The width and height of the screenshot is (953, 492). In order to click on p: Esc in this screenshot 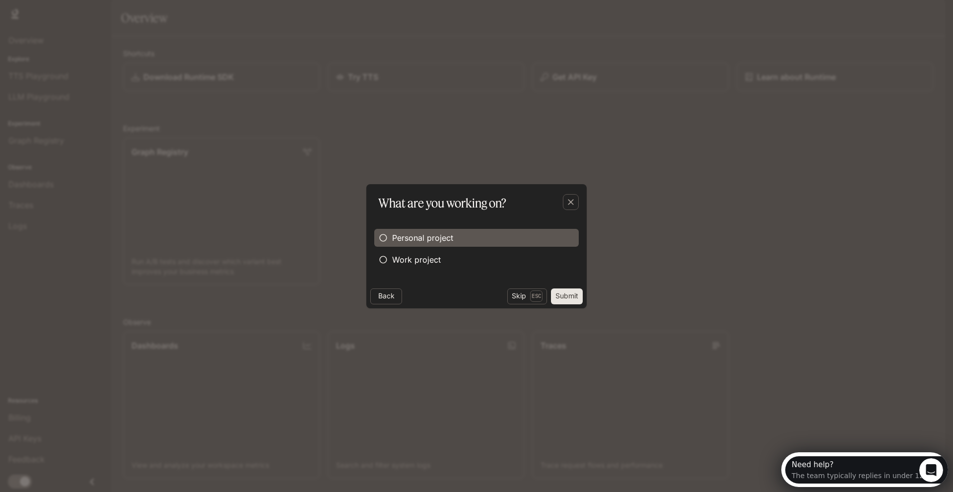, I will do `click(536, 296)`.